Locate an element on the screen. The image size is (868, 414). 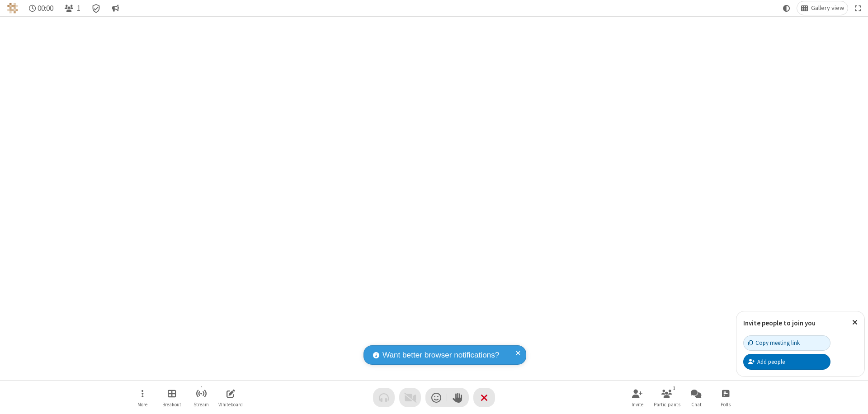
span: Gallery view is located at coordinates (828, 8).